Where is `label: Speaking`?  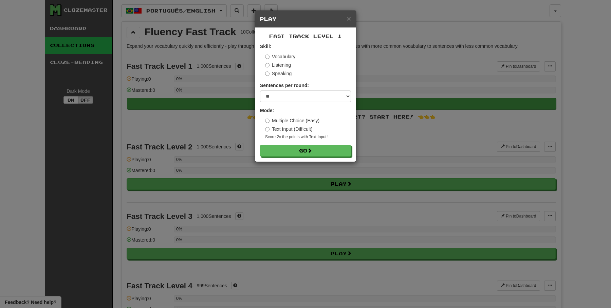
label: Speaking is located at coordinates (278, 74).